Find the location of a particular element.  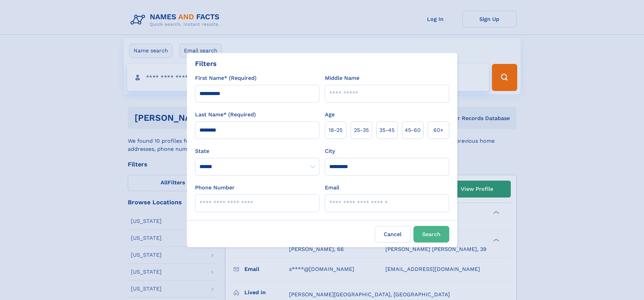

label: First Name* (Required) is located at coordinates (226, 78).